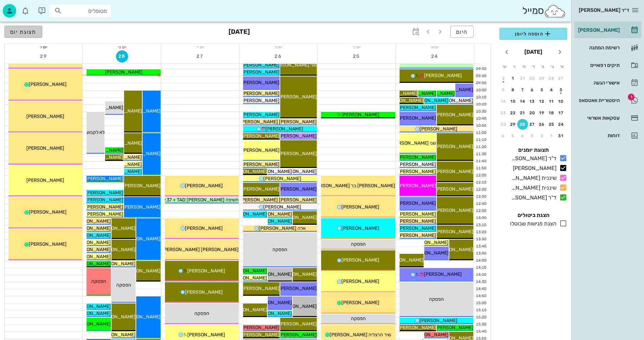  I want to click on button: 27, so click(532, 124).